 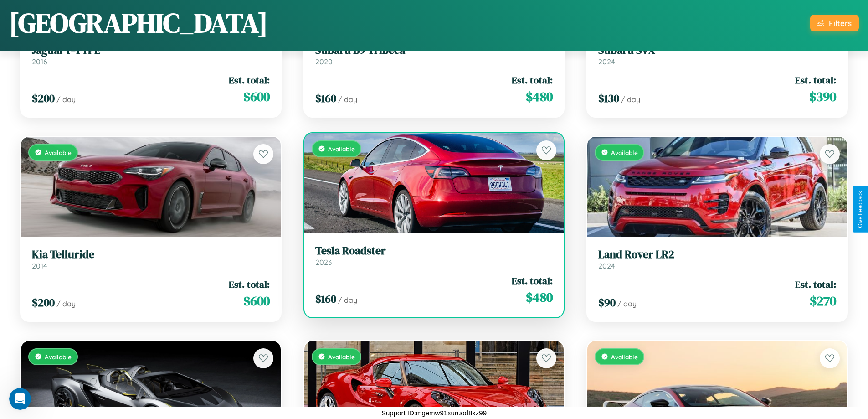 I want to click on a: Tesla Roadster2023, so click(x=434, y=255).